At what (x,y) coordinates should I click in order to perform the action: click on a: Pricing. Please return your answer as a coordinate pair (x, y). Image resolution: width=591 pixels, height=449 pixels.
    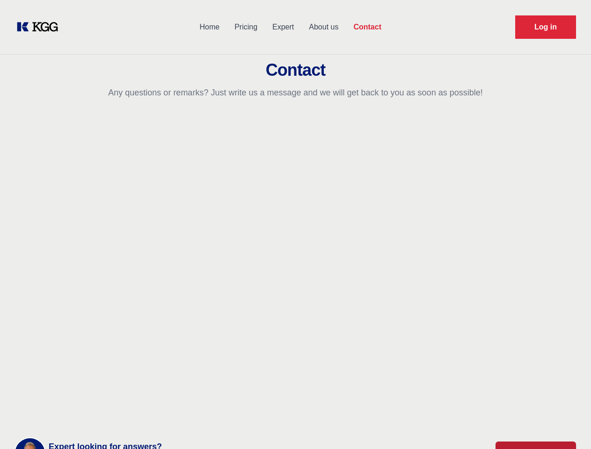
    Looking at the image, I should click on (246, 27).